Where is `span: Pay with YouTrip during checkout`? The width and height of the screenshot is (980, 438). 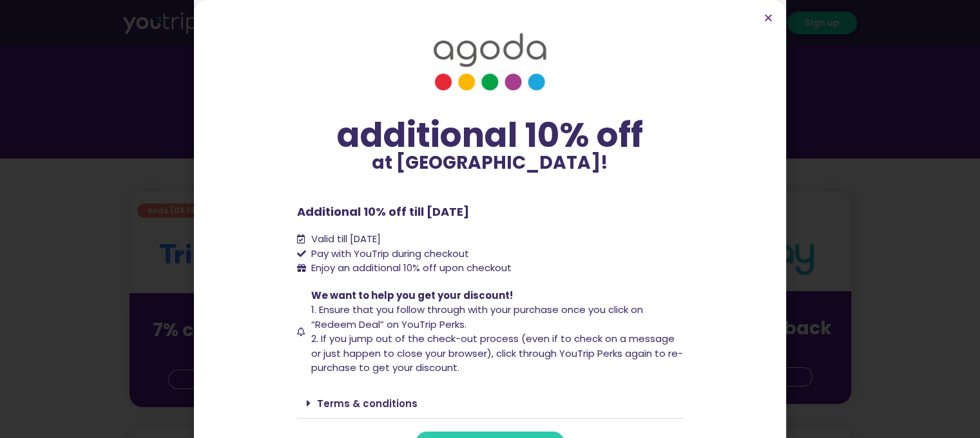 span: Pay with YouTrip during checkout is located at coordinates (389, 254).